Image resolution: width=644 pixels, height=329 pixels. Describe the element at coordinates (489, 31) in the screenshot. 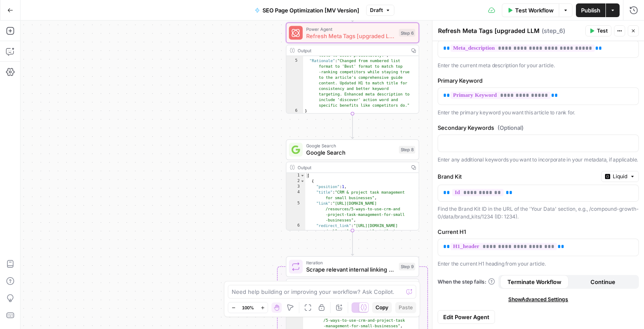

I see `textarea: Refresh Meta Tags [upgraded LLM` at that location.